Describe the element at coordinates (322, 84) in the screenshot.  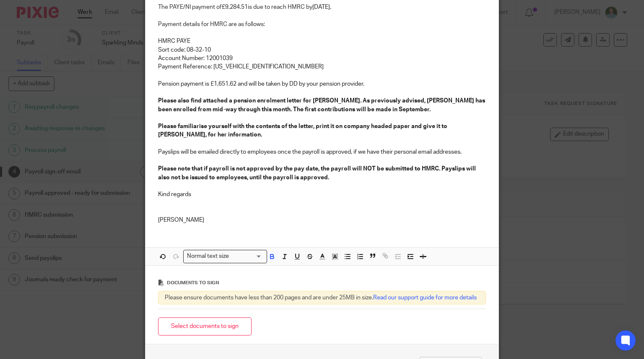
I see `p: Pension payment is £1,651.62 and will be taken by DD by your pension provider.` at that location.